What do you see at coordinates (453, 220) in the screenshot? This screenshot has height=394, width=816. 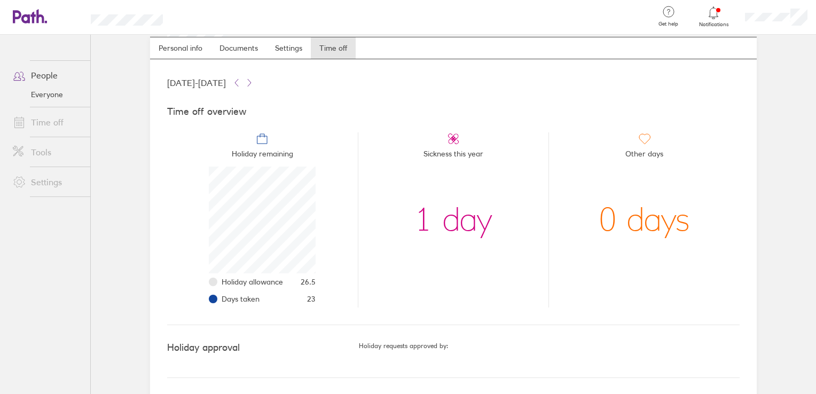 I see `div: 1 day` at bounding box center [453, 220].